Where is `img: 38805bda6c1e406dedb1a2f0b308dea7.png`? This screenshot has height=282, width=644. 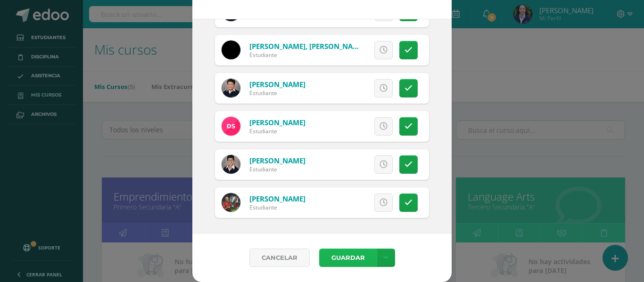 img: 38805bda6c1e406dedb1a2f0b308dea7.png is located at coordinates (231, 50).